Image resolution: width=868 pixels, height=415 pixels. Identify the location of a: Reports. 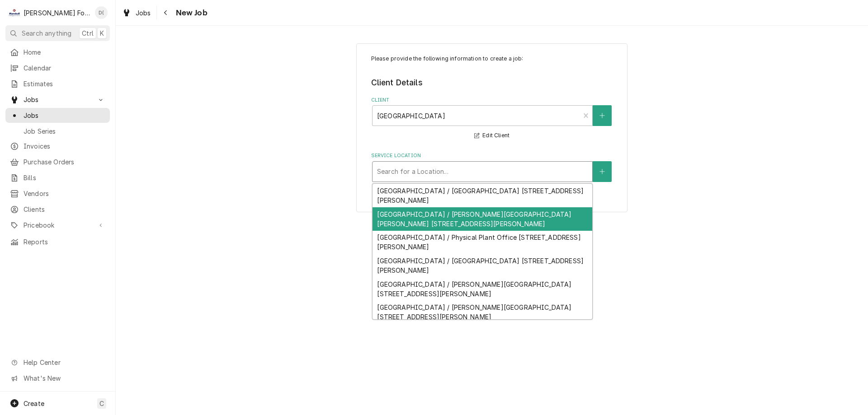
(58, 242).